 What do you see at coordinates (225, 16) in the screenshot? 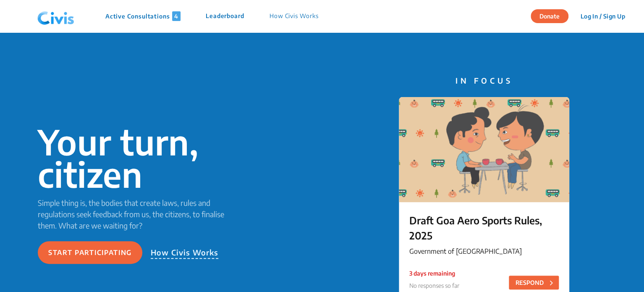
I see `p: Leaderboard` at bounding box center [225, 16].